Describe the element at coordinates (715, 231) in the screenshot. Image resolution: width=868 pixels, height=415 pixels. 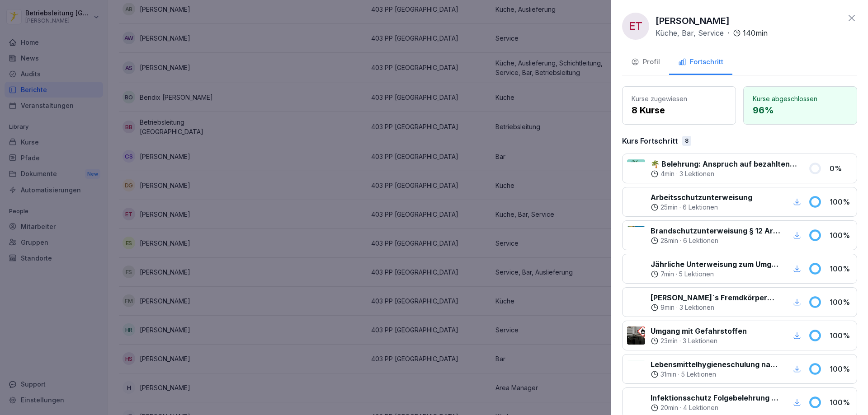
I see `p: Brandschutzunterweisung § 12 ArbSchG` at that location.